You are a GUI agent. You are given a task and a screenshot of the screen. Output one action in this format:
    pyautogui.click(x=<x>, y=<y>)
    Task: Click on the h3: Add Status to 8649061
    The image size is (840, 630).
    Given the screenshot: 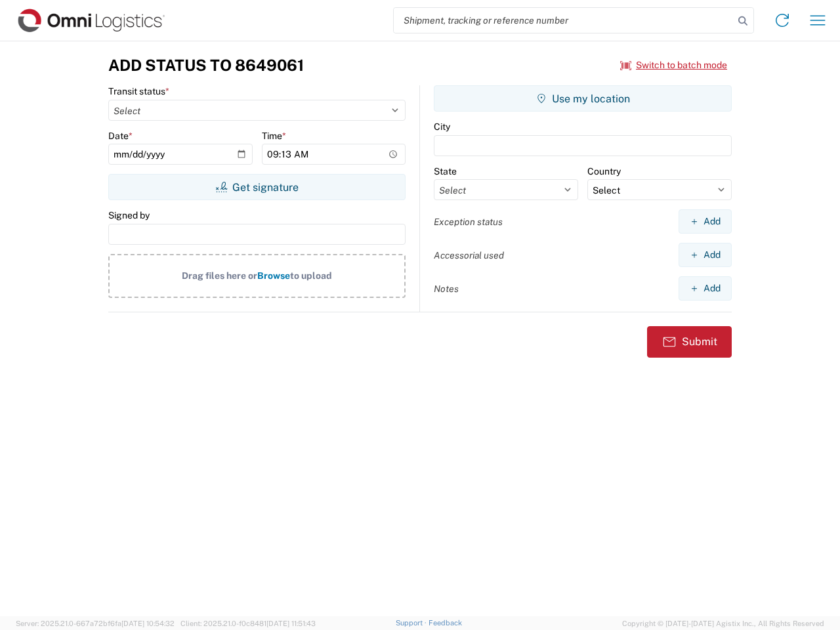 What is the action you would take?
    pyautogui.click(x=206, y=65)
    